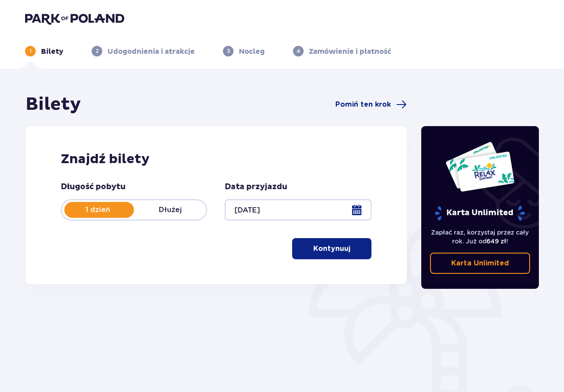 The width and height of the screenshot is (564, 392). I want to click on span: Pomiń ten krok, so click(363, 105).